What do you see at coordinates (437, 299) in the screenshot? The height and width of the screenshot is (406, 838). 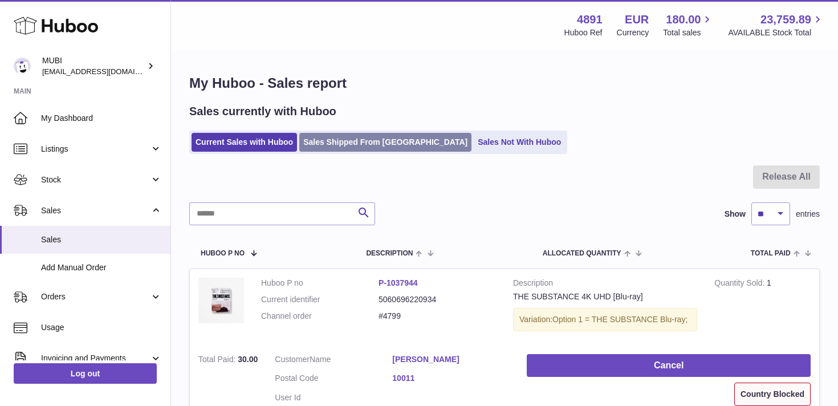 I see `dd: 5060696220934` at bounding box center [437, 299].